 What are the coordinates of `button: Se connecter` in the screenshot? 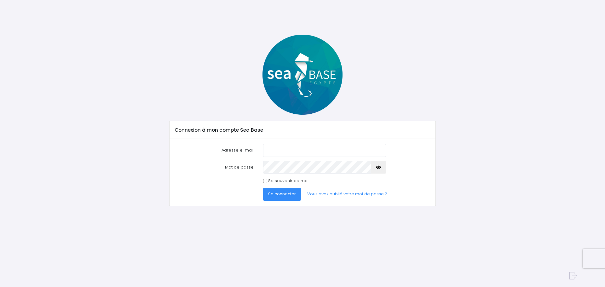 It's located at (282, 194).